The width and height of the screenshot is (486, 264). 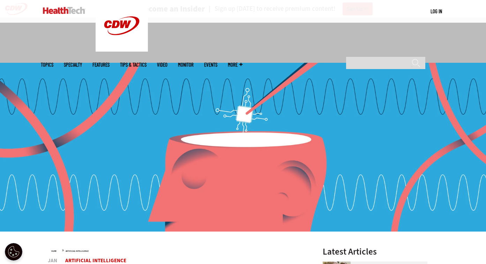 I want to click on a: Log in, so click(x=436, y=11).